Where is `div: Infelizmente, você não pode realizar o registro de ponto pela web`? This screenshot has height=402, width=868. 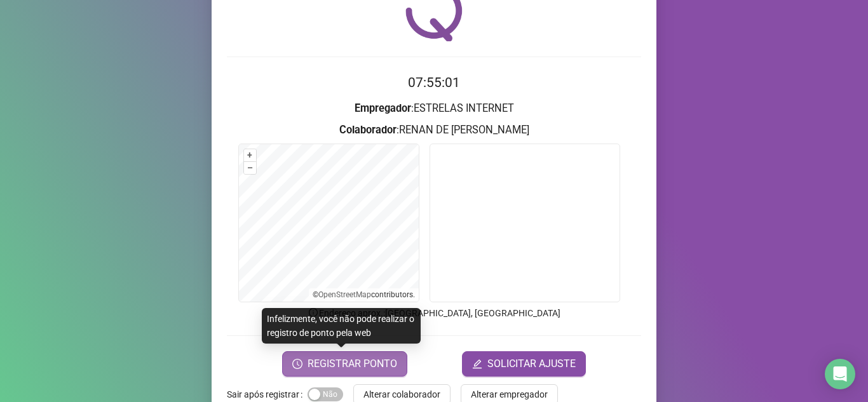 div: Infelizmente, você não pode realizar o registro de ponto pela web is located at coordinates (341, 326).